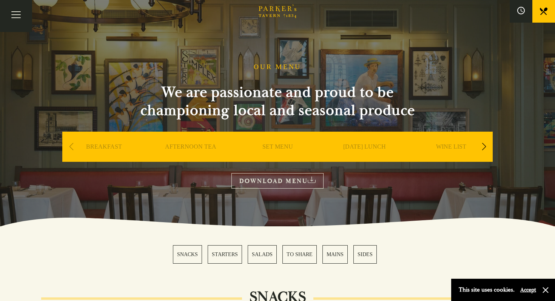 Image resolution: width=555 pixels, height=301 pixels. Describe the element at coordinates (451, 158) in the screenshot. I see `a: WINE LIST` at that location.